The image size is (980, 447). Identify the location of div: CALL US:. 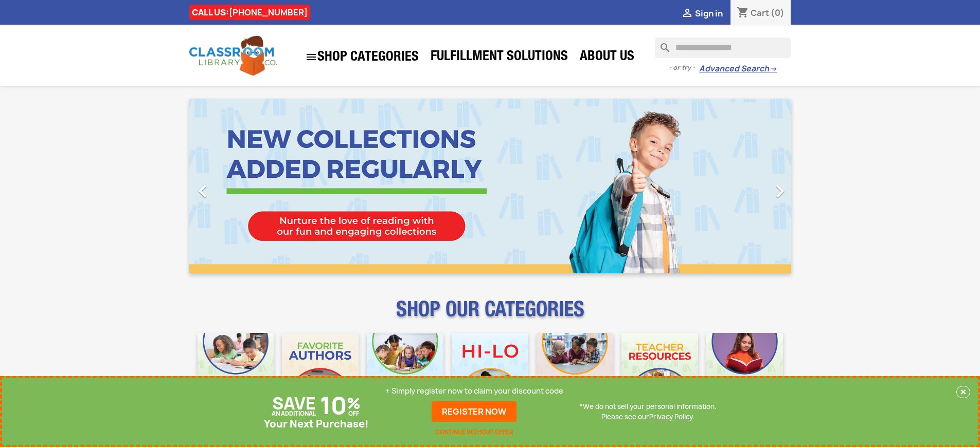
(250, 12).